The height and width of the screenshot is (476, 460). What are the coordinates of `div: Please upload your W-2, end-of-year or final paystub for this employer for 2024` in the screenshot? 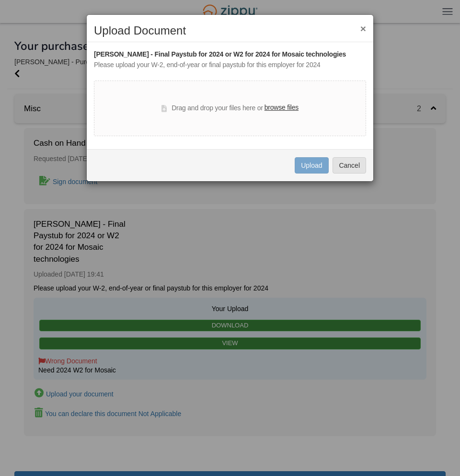 It's located at (230, 65).